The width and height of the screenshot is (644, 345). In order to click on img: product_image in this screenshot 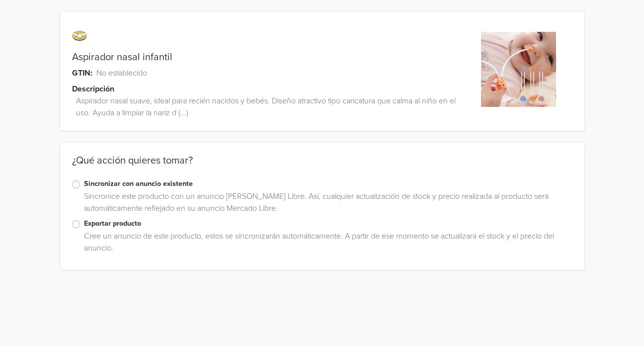, I will do `click(518, 69)`.